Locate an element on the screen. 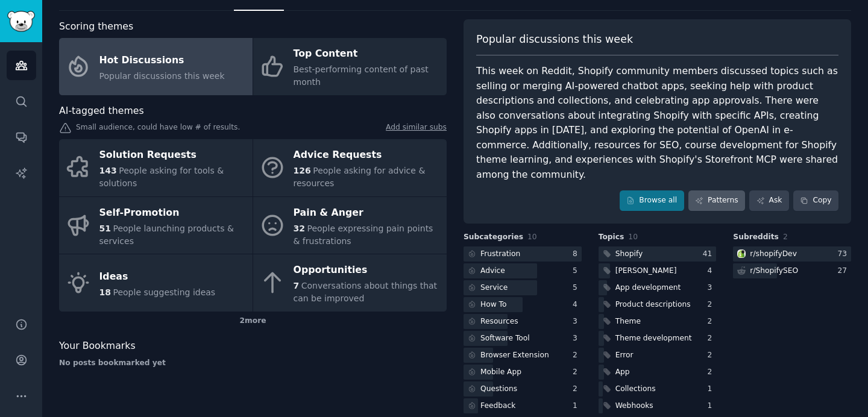  span: People asking for tools & solutions is located at coordinates (161, 176).